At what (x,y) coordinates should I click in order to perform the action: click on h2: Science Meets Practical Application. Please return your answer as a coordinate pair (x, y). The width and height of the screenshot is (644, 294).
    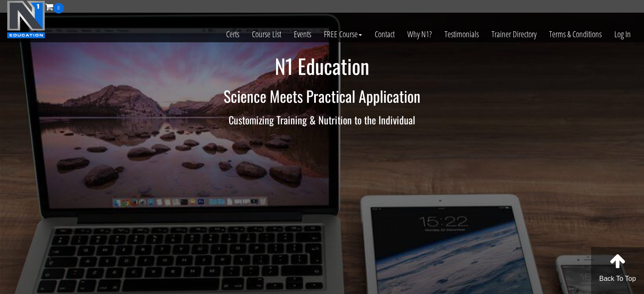
    Looking at the image, I should click on (322, 96).